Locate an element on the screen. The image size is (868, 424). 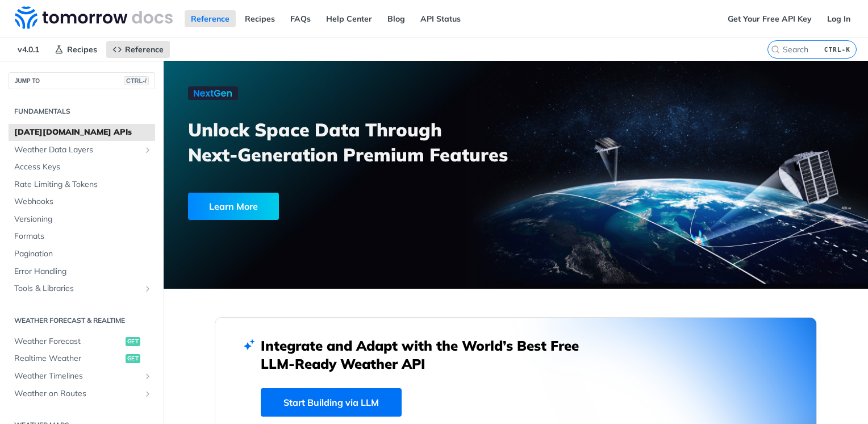
span: v4.0.1 is located at coordinates (29, 49).